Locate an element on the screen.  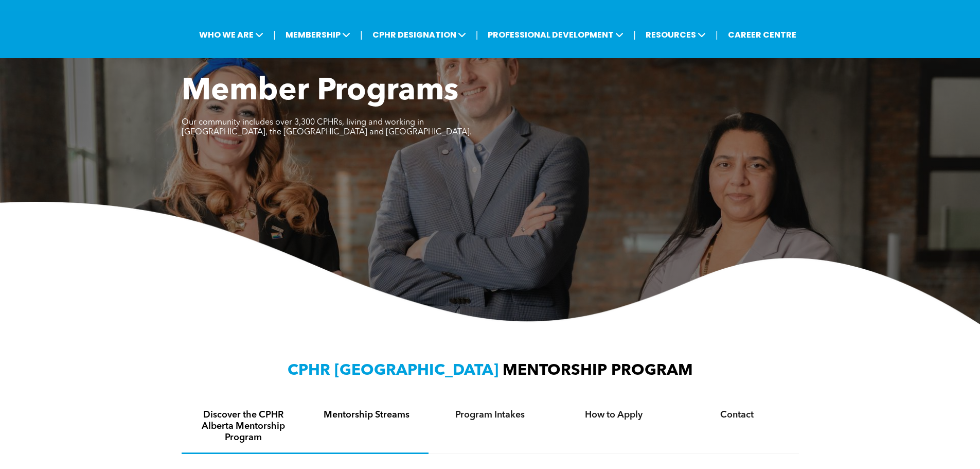
span: CPHR DESIGNATION is located at coordinates (420, 35).